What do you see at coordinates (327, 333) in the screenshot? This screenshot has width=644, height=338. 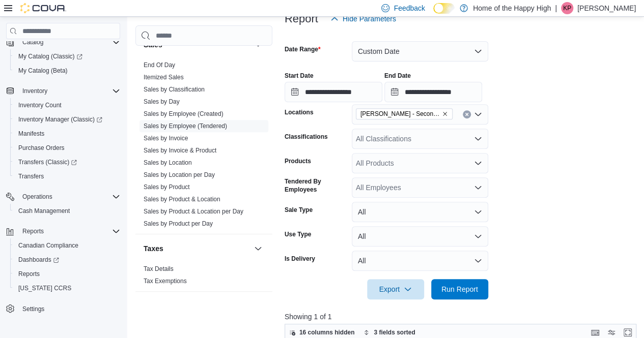 I see `span: 16 columns hidden` at bounding box center [327, 333].